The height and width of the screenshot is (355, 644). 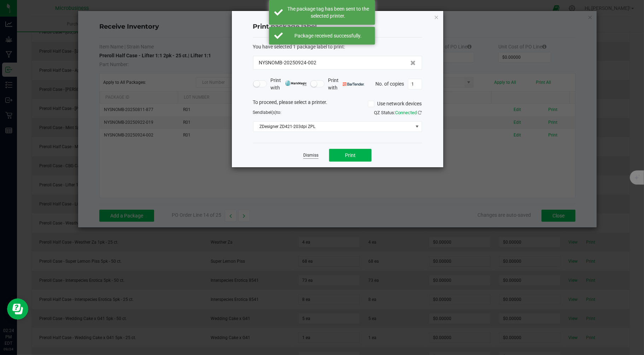 I want to click on span: Print, so click(x=350, y=155).